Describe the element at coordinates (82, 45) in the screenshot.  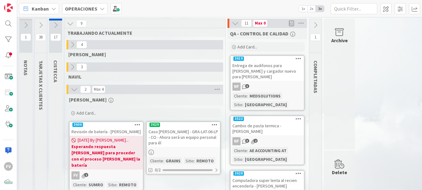
I see `span: 4` at that location.